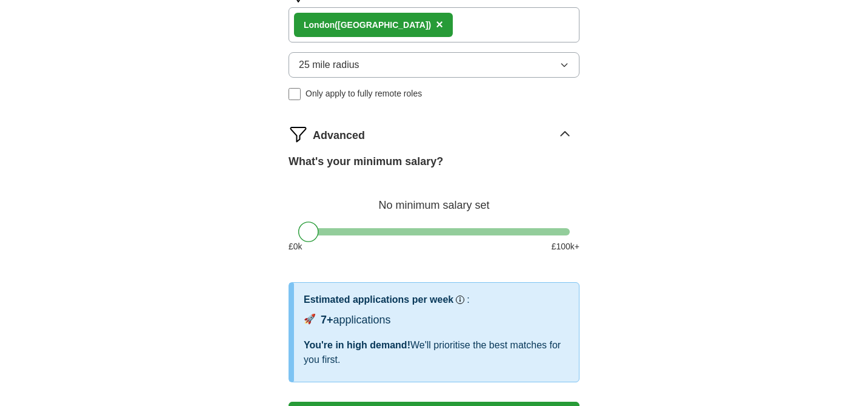 The height and width of the screenshot is (406, 868). What do you see at coordinates (294, 94) in the screenshot?
I see `input: Only apply to fully remote roles` at bounding box center [294, 94].